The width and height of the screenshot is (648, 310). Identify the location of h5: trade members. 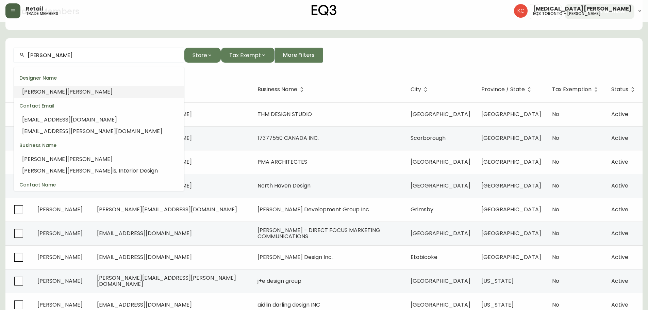
(42, 14).